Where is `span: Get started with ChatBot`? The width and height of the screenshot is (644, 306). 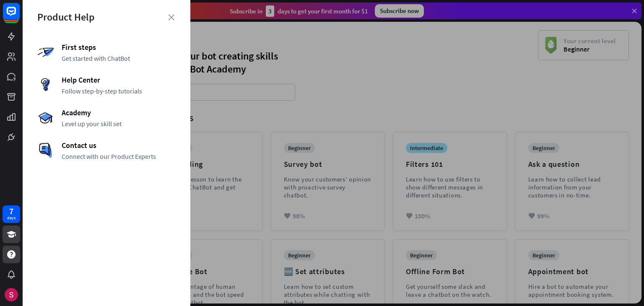
span: Get started with ChatBot is located at coordinates (118, 58).